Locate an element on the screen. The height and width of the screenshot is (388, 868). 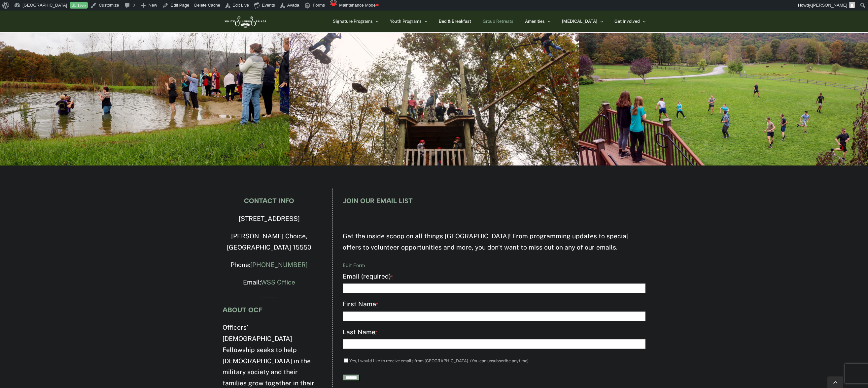
a: Youth Programs is located at coordinates (409, 21).